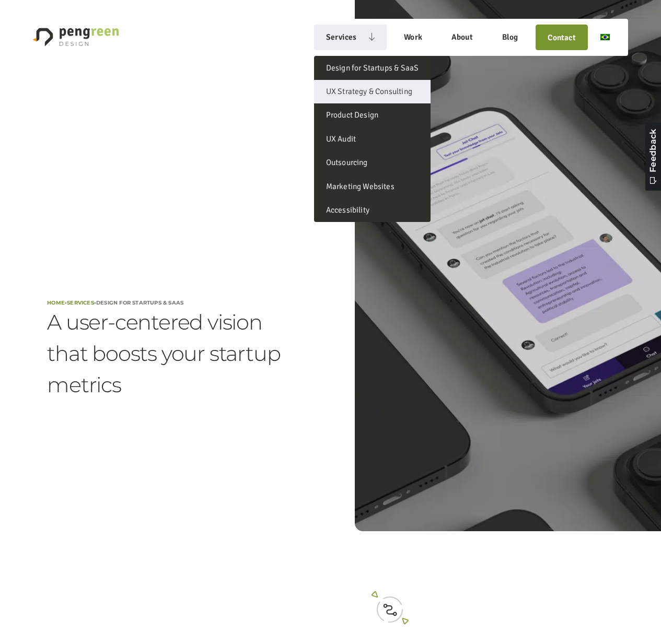  I want to click on nav: Main, so click(463, 37).